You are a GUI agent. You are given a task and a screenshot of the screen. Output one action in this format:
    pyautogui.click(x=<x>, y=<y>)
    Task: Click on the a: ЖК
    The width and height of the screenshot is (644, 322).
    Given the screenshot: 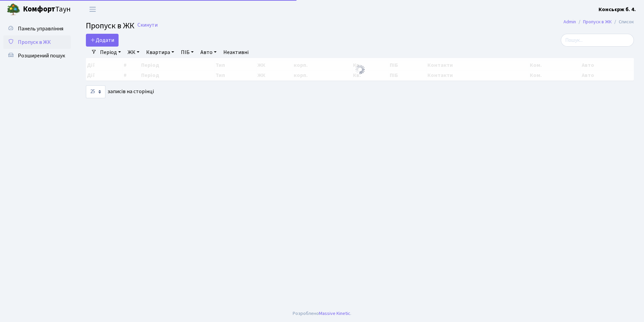 What is the action you would take?
    pyautogui.click(x=134, y=52)
    